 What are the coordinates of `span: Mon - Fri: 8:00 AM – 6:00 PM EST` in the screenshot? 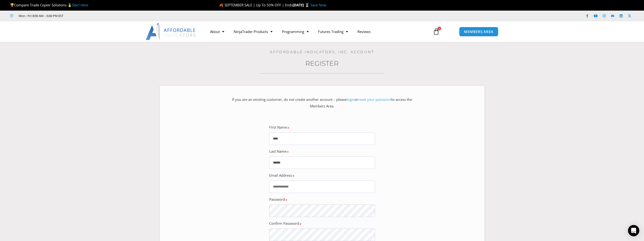 It's located at (40, 16).